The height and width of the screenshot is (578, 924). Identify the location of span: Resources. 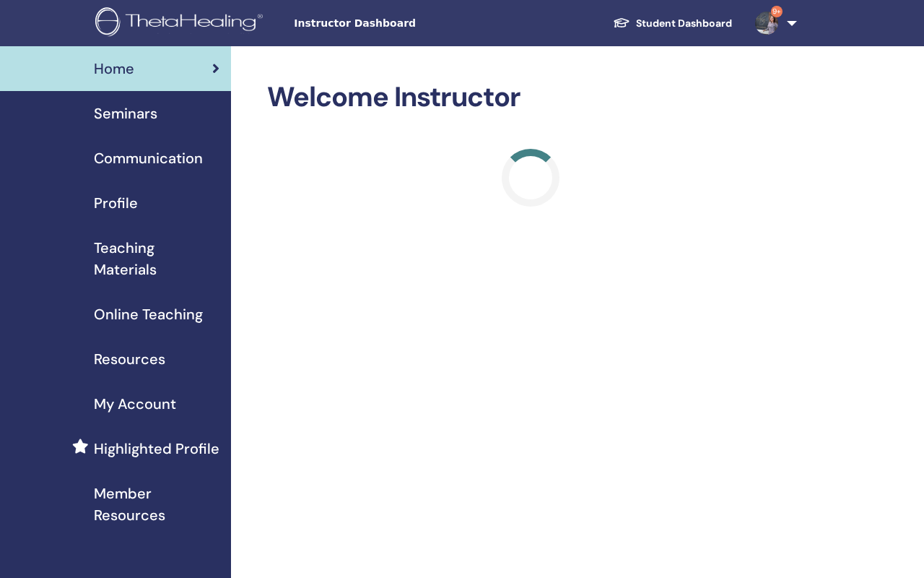
(130, 359).